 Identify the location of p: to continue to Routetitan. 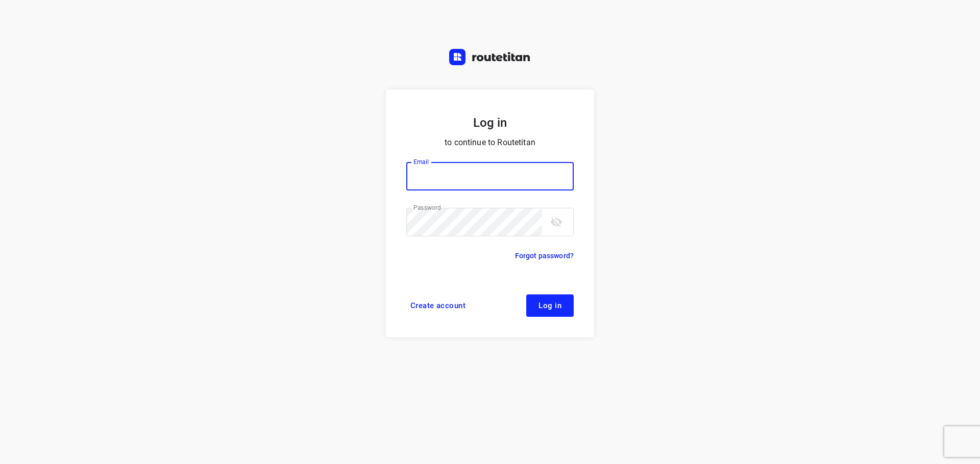
(490, 143).